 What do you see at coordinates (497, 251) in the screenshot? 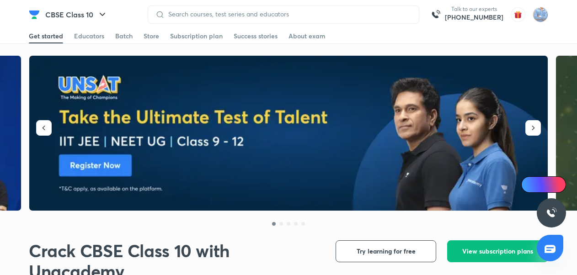
I see `span: View subscription plans` at bounding box center [497, 251].